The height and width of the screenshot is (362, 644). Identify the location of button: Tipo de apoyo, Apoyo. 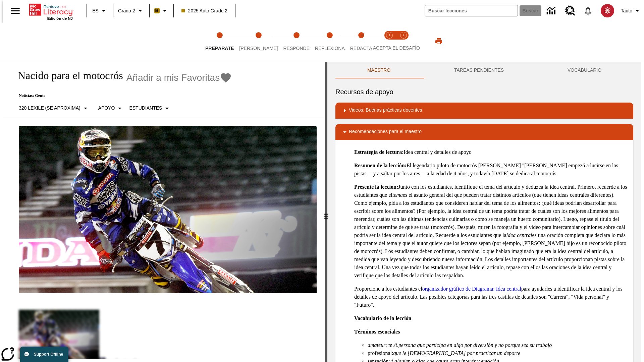
(111, 108).